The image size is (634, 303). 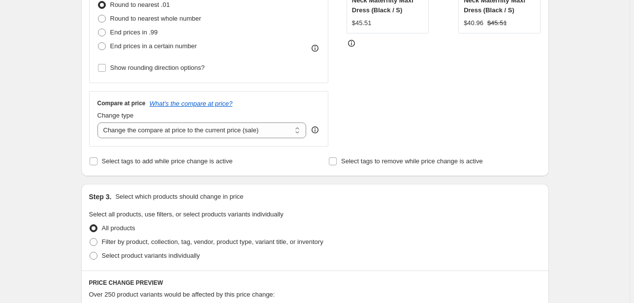 What do you see at coordinates (179, 197) in the screenshot?
I see `p: Select which products should change in price` at bounding box center [179, 197].